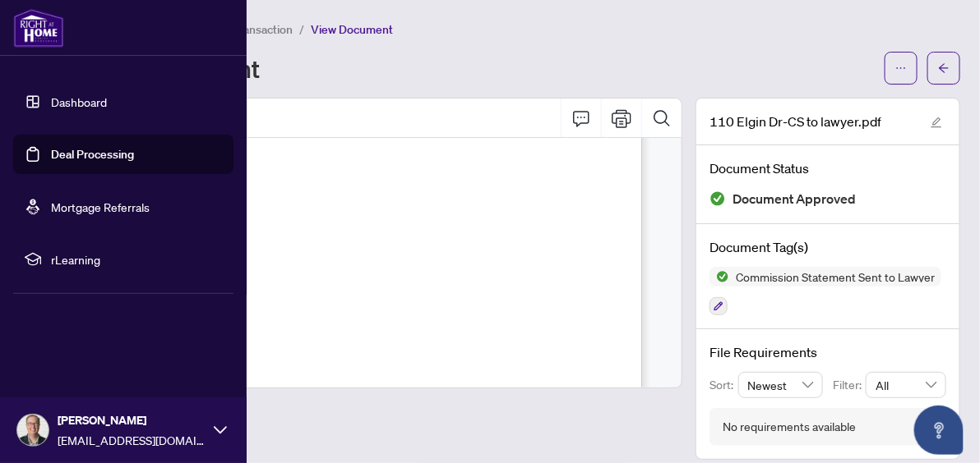 This screenshot has height=463, width=980. What do you see at coordinates (849, 385) in the screenshot?
I see `p: Filter:` at bounding box center [849, 385].